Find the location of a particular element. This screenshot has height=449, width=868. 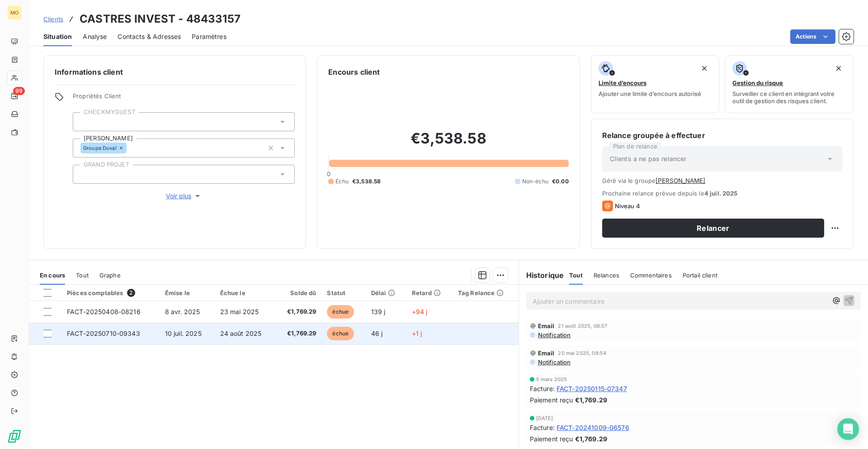

h6: Informations client is located at coordinates (175, 72).